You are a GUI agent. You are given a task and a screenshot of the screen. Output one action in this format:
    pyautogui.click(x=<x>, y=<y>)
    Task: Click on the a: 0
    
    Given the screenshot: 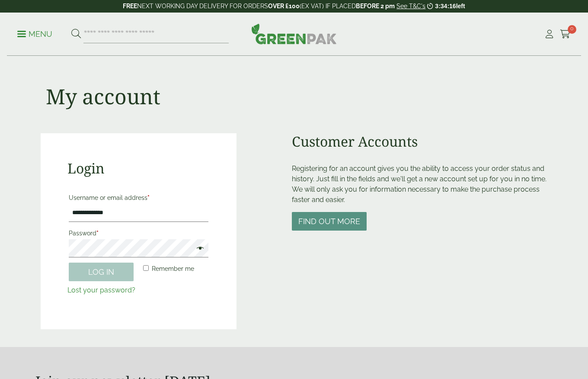 What is the action you would take?
    pyautogui.click(x=565, y=34)
    